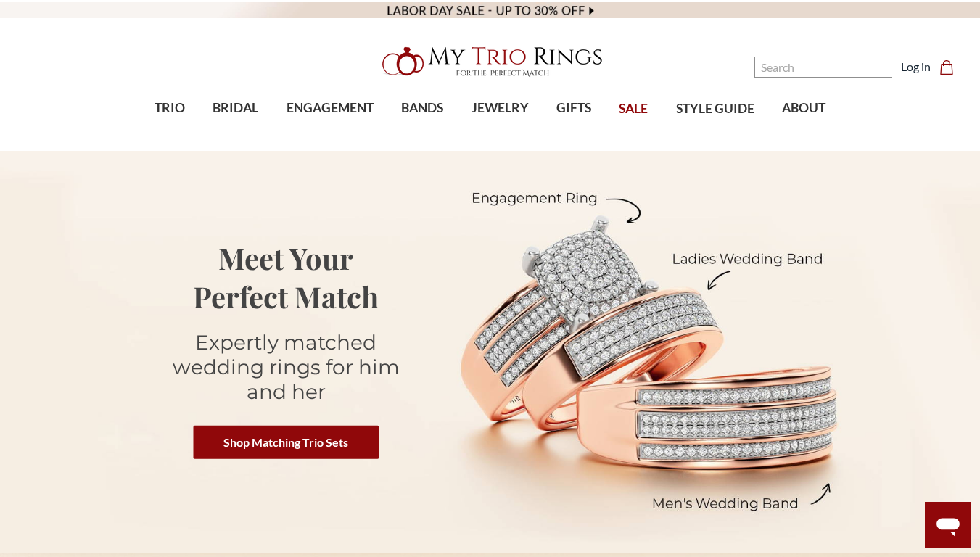 The height and width of the screenshot is (557, 980). I want to click on span: BRIDAL, so click(235, 108).